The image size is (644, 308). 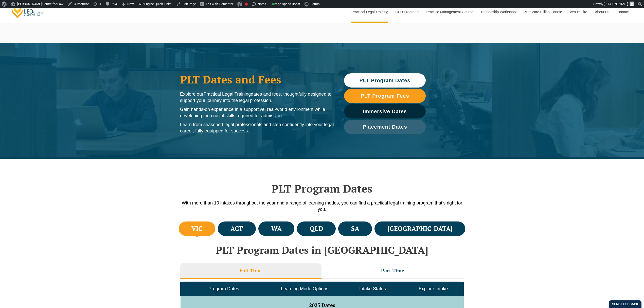 What do you see at coordinates (370, 12) in the screenshot?
I see `a: Practical Legal Training` at bounding box center [370, 12].